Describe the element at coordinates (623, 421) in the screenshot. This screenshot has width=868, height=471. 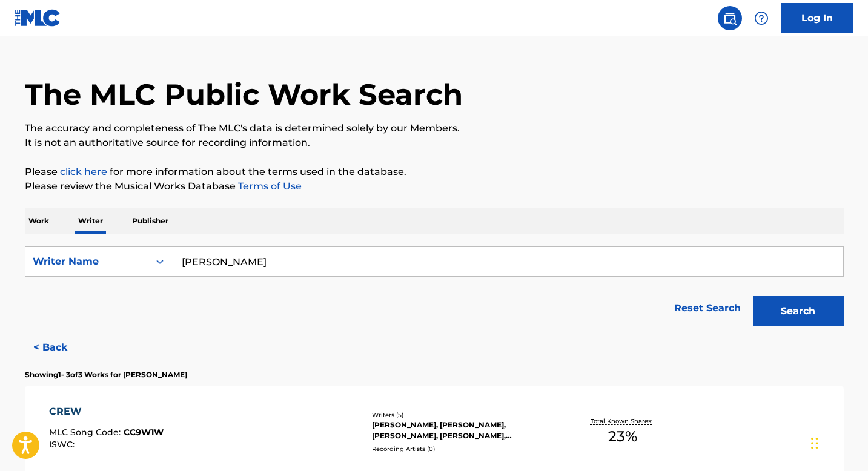
I see `p: Total Known Shares:` at that location.